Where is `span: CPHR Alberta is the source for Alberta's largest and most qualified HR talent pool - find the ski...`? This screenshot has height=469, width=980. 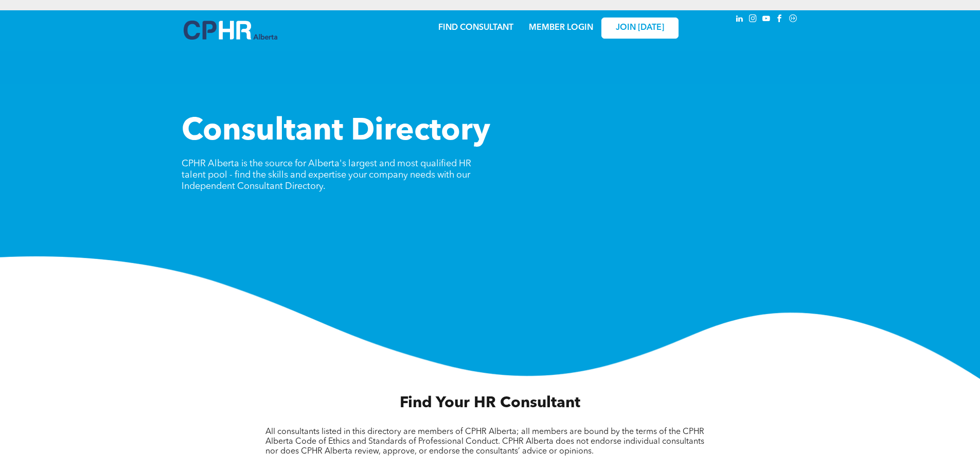
span: CPHR Alberta is the source for Alberta's largest and most qualified HR talent pool - find the ski... is located at coordinates (326, 175).